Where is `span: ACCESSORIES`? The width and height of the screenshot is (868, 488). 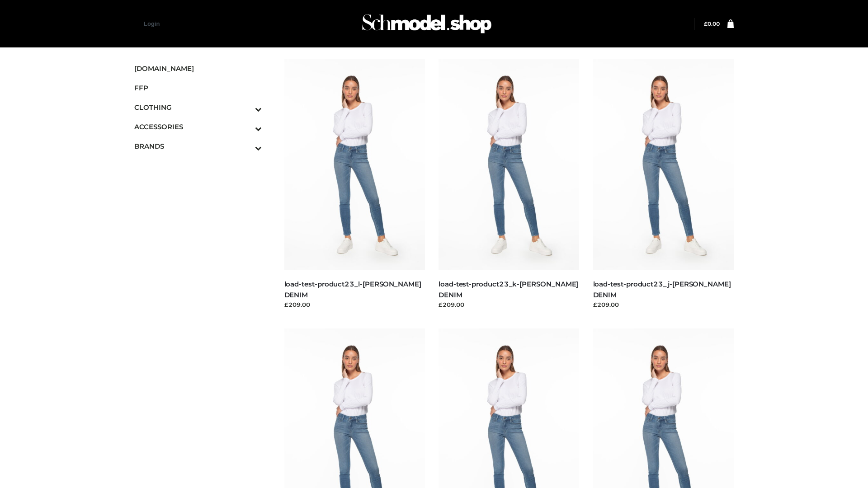
span: ACCESSORIES is located at coordinates (198, 127).